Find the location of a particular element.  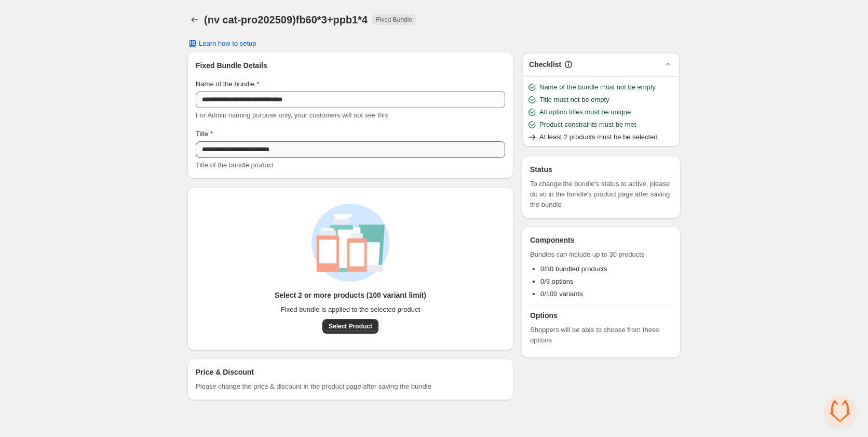

div: 开放式聊天 is located at coordinates (840, 411).